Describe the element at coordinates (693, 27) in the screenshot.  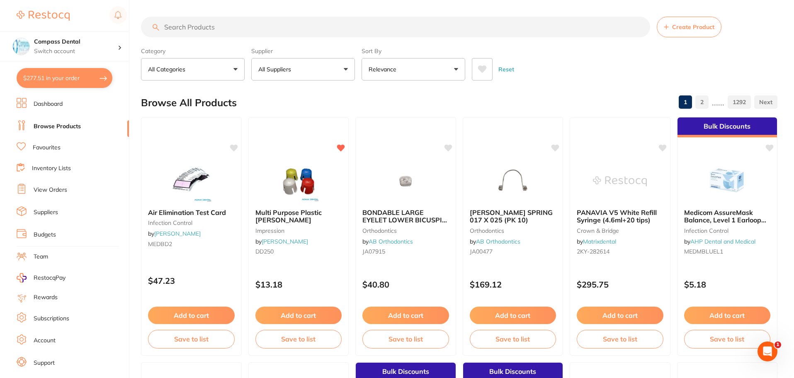
I see `span: Create Product` at that location.